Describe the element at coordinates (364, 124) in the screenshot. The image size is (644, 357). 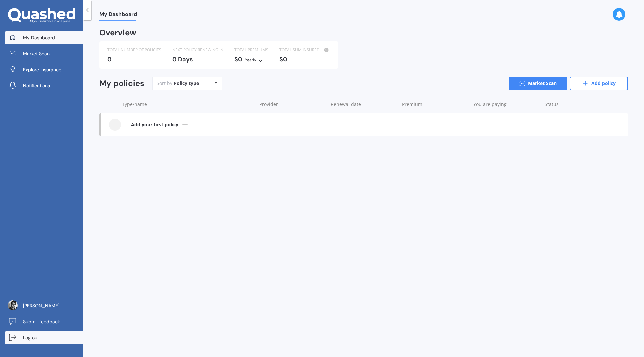
I see `a: Add your first policy` at that location.